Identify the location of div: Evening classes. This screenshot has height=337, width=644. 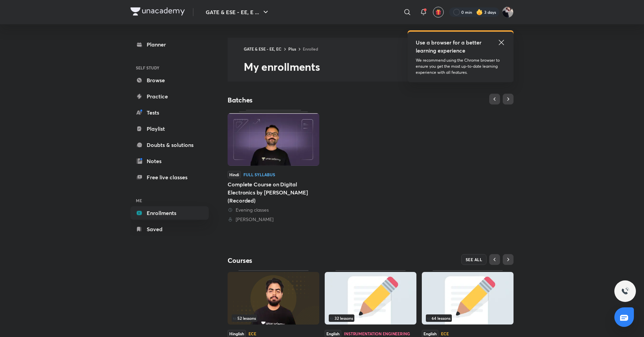
(273, 210).